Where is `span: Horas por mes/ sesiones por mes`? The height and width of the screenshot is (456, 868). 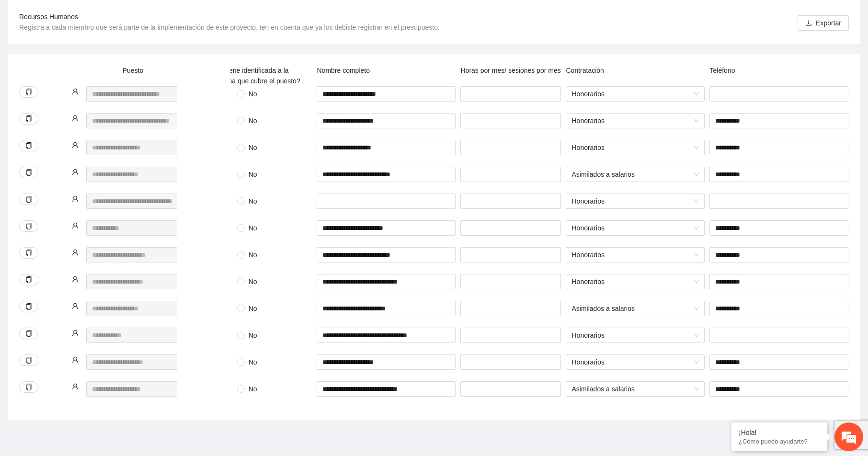
span: Horas por mes/ sesiones por mes is located at coordinates (510, 71).